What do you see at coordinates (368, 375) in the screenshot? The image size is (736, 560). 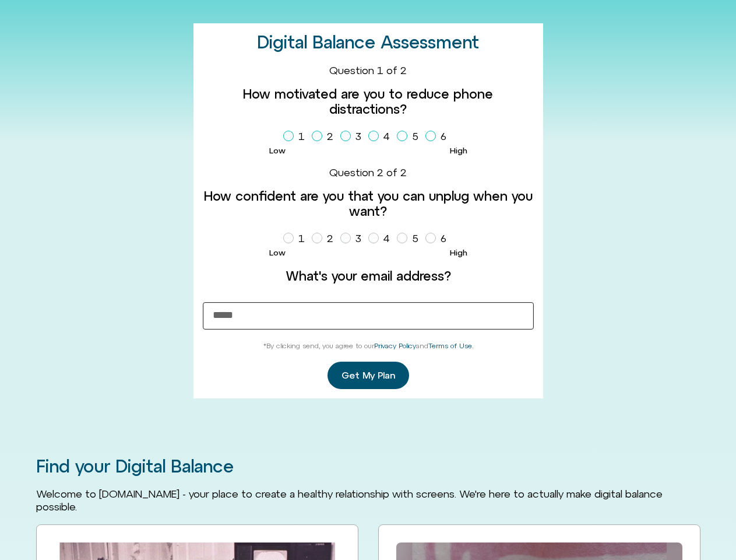 I see `button: Get My Plan` at bounding box center [368, 375].